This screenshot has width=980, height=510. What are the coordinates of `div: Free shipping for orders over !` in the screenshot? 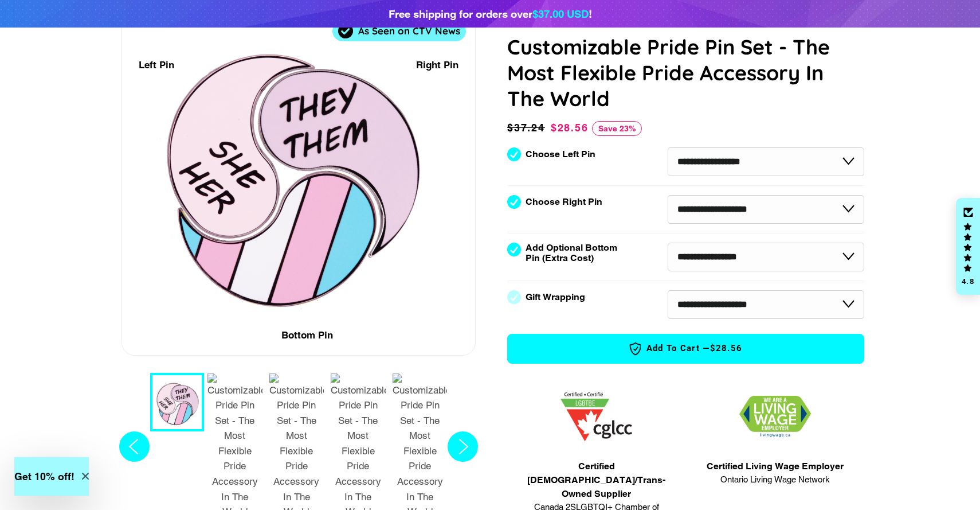 It's located at (490, 14).